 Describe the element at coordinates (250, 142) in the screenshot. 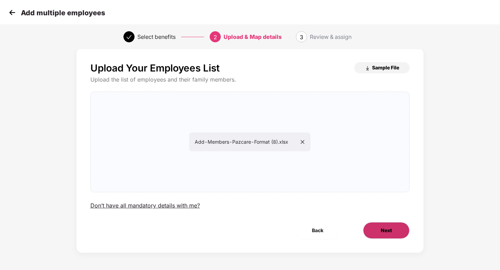

I see `span: Add-Members-Pazcare-Format (8).xlsx` at that location.